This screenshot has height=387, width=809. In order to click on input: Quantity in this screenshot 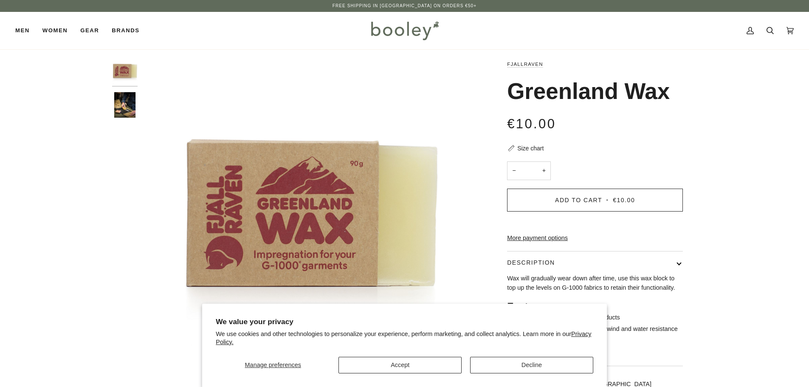, I will do `click(529, 171)`.